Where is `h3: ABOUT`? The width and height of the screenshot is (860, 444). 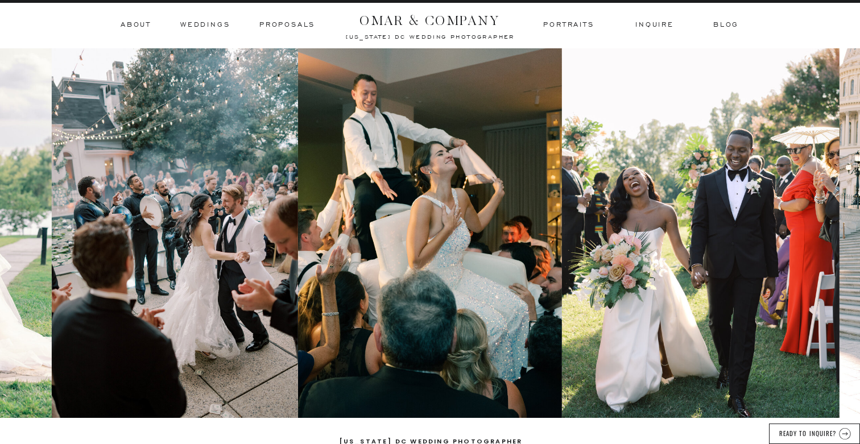 h3: ABOUT is located at coordinates (135, 25).